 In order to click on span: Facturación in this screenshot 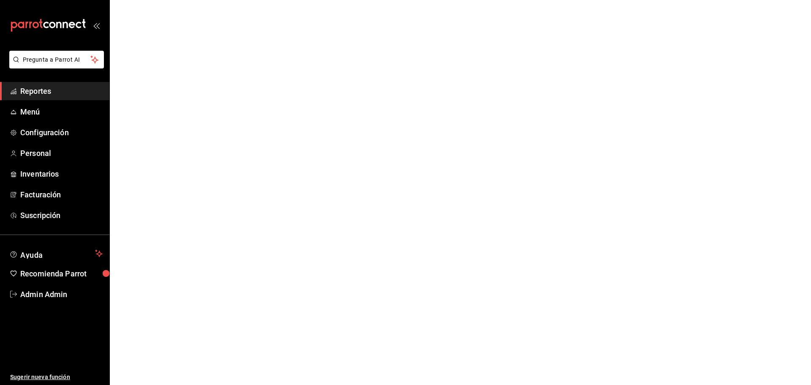, I will do `click(61, 194)`.